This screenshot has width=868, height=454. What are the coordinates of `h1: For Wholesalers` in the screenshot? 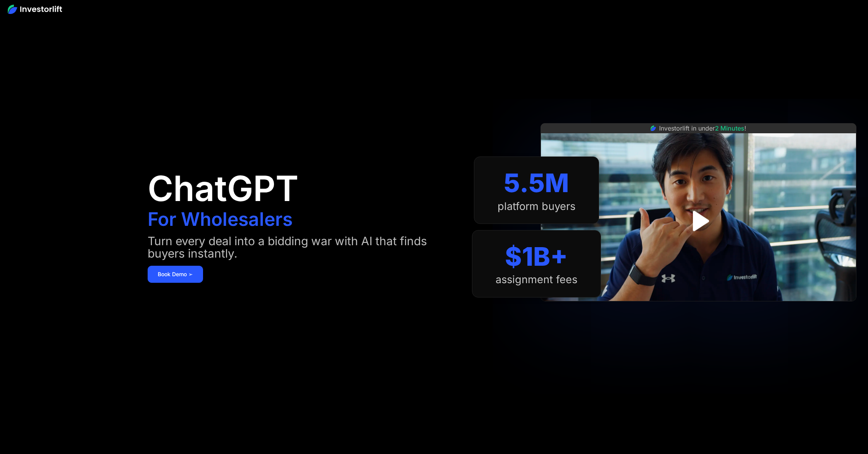 It's located at (220, 220).